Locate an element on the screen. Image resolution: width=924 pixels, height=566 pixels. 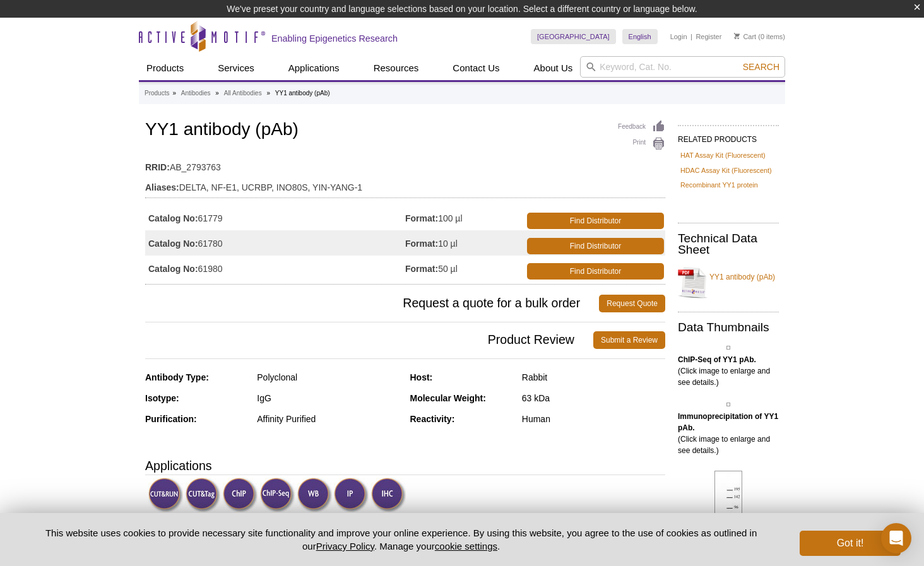
a: Login is located at coordinates (678, 37).